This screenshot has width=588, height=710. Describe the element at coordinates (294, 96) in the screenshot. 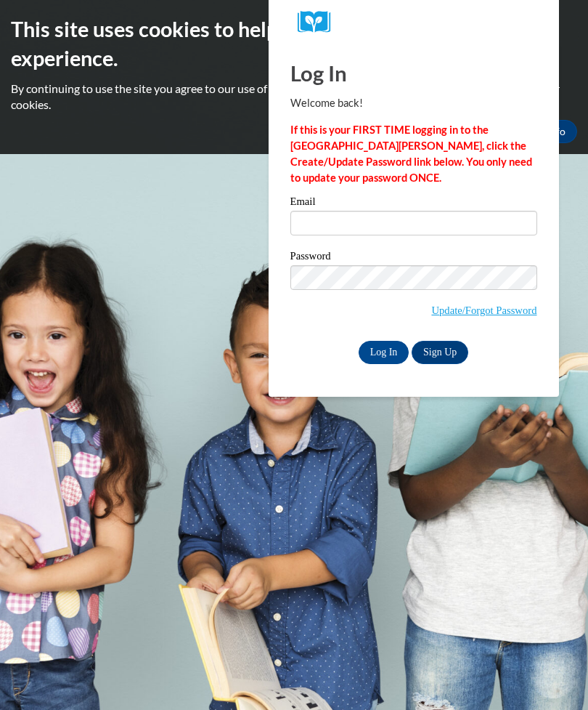

I see `p: By continuing to use the site you agree to our use of cookies. Use the ‘More info’ button to read...` at that location.